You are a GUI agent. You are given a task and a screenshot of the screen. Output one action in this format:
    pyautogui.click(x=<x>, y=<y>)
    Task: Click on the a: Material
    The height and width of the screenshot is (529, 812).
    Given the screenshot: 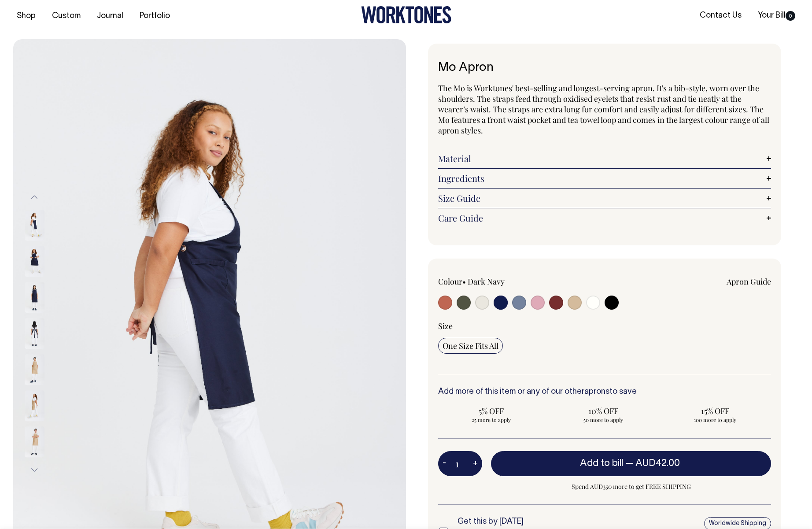 What is the action you would take?
    pyautogui.click(x=604, y=159)
    